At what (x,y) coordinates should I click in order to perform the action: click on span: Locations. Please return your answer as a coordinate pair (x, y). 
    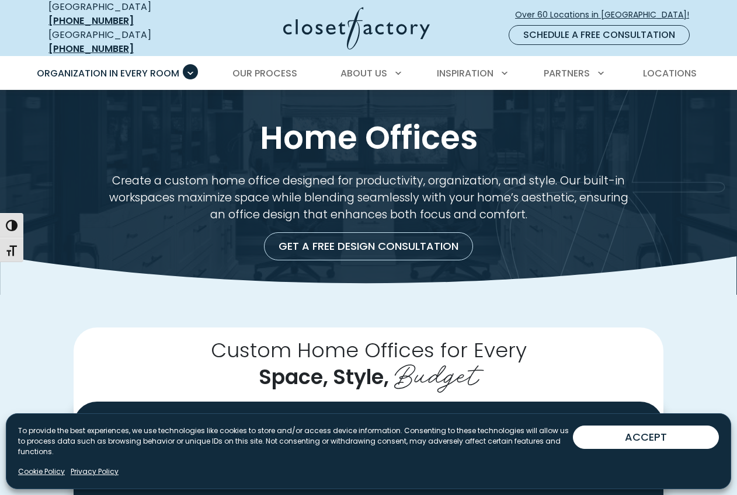
    Looking at the image, I should click on (669, 73).